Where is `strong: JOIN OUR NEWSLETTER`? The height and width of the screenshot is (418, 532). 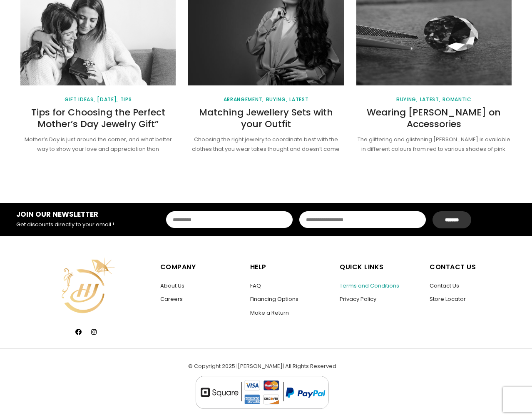
strong: JOIN OUR NEWSLETTER is located at coordinates (57, 214).